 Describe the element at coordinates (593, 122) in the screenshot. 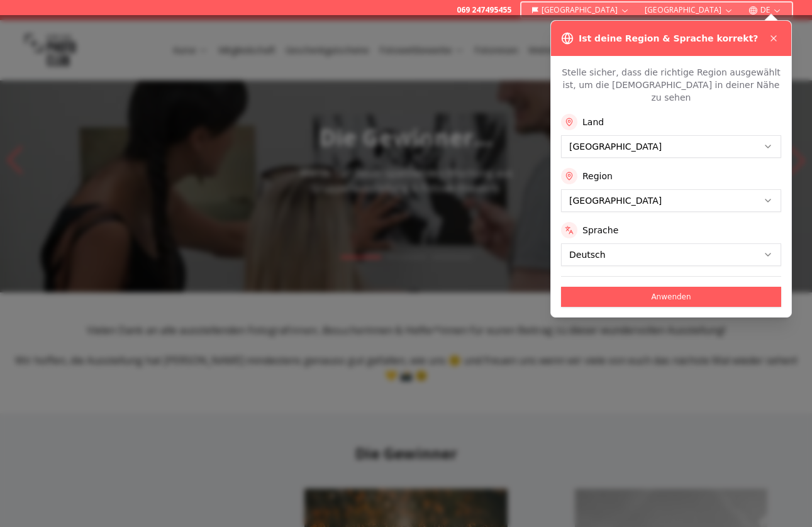

I see `label: Land` at that location.